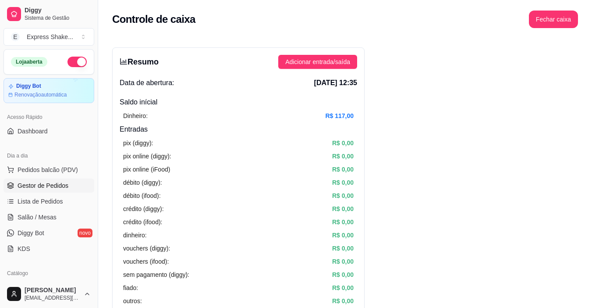  What do you see at coordinates (50, 37) in the screenshot?
I see `div: Express Shake ...` at bounding box center [50, 37].